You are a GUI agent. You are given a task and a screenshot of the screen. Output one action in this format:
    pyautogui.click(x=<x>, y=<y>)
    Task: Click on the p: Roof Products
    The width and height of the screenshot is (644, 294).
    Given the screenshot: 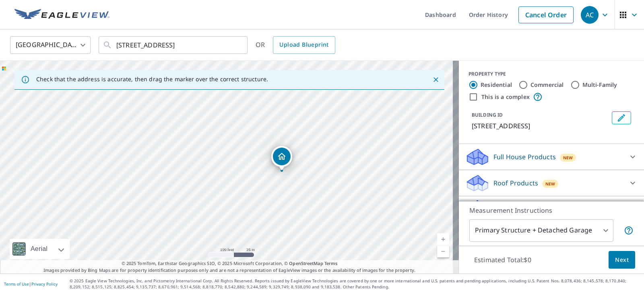 What is the action you would take?
    pyautogui.click(x=515, y=183)
    